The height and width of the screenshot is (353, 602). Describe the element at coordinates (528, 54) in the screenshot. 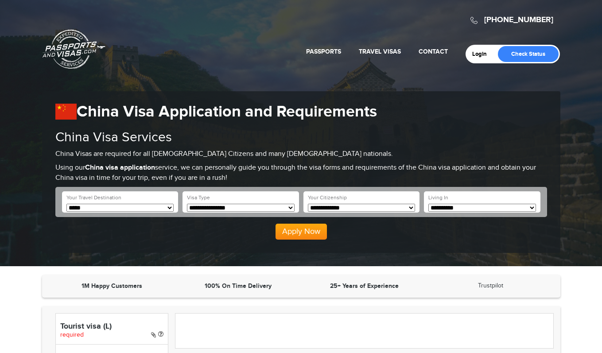

I see `a: Check Status` at that location.